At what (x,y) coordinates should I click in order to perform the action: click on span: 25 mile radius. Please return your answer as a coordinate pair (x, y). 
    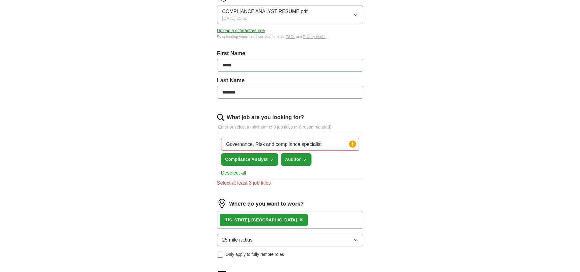
    Looking at the image, I should click on (237, 240).